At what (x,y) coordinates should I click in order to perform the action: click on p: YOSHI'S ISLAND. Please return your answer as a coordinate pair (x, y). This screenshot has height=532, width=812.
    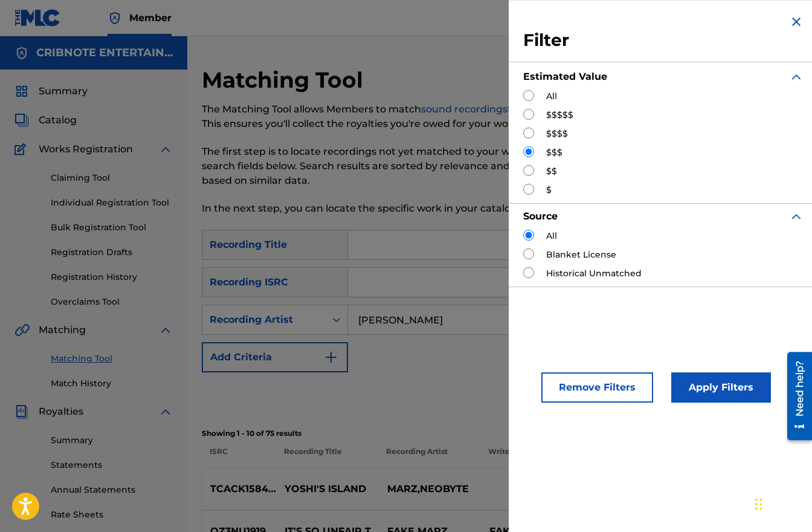
    Looking at the image, I should click on (328, 489).